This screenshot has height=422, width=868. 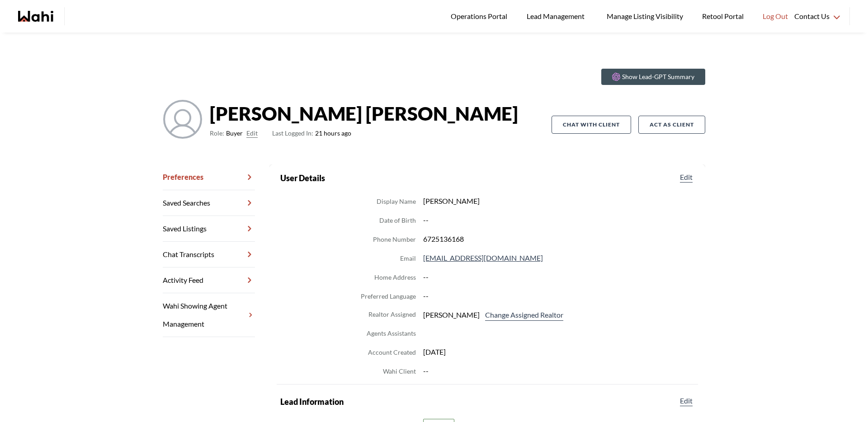 I want to click on a: Activity Feed, so click(x=209, y=280).